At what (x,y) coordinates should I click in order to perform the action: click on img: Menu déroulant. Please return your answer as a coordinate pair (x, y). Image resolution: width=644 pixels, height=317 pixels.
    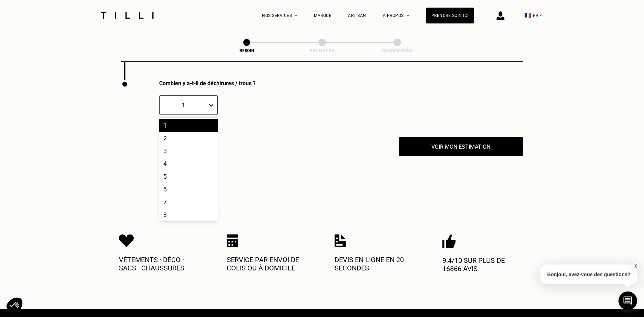
    Looking at the image, I should click on (296, 15).